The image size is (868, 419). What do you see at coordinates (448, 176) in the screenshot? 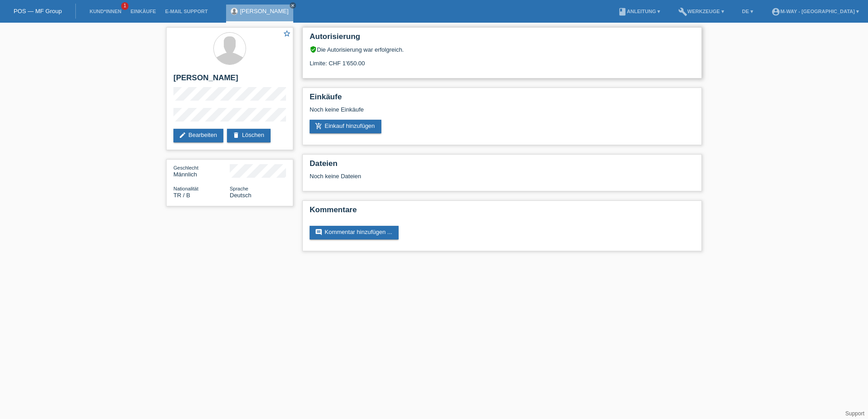
I see `div: Noch keine Dateien` at bounding box center [448, 176].